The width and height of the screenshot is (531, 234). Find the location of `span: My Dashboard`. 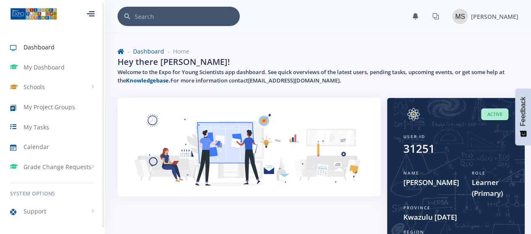

span: My Dashboard is located at coordinates (44, 67).